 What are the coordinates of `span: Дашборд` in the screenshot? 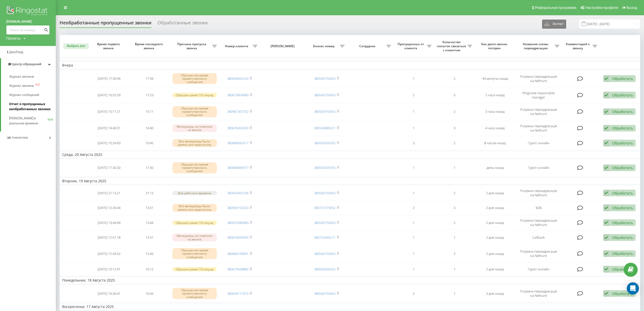 It's located at (16, 52).